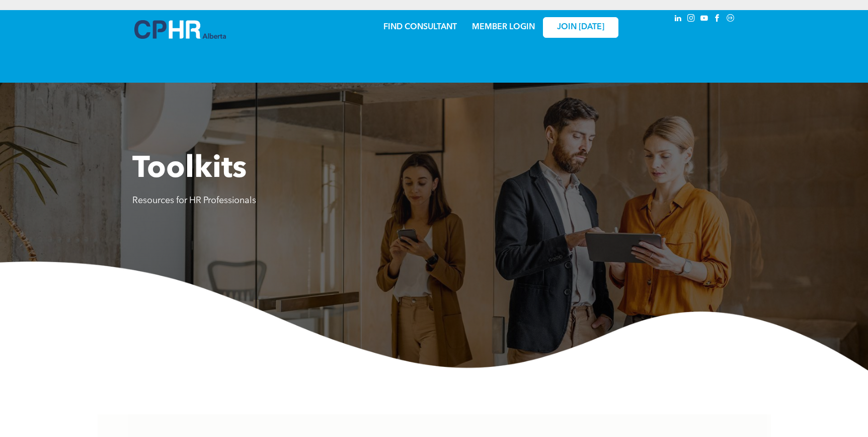  What do you see at coordinates (503, 27) in the screenshot?
I see `a: MEMBER LOGIN` at bounding box center [503, 27].